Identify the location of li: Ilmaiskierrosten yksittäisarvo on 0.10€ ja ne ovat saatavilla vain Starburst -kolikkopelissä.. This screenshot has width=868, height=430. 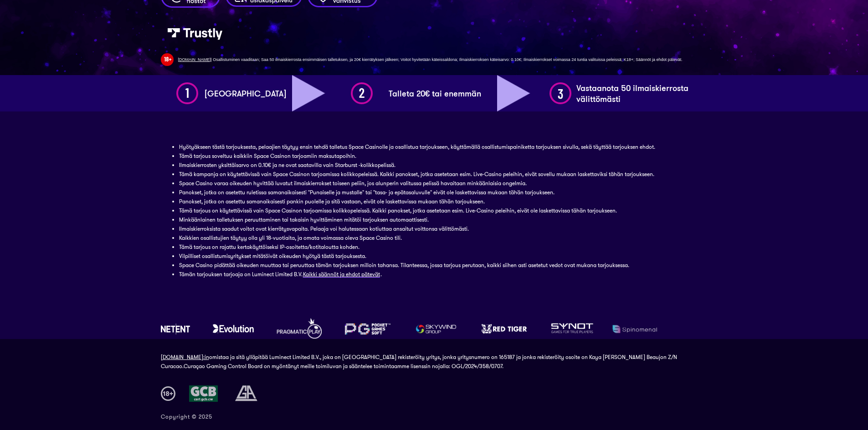
(434, 165).